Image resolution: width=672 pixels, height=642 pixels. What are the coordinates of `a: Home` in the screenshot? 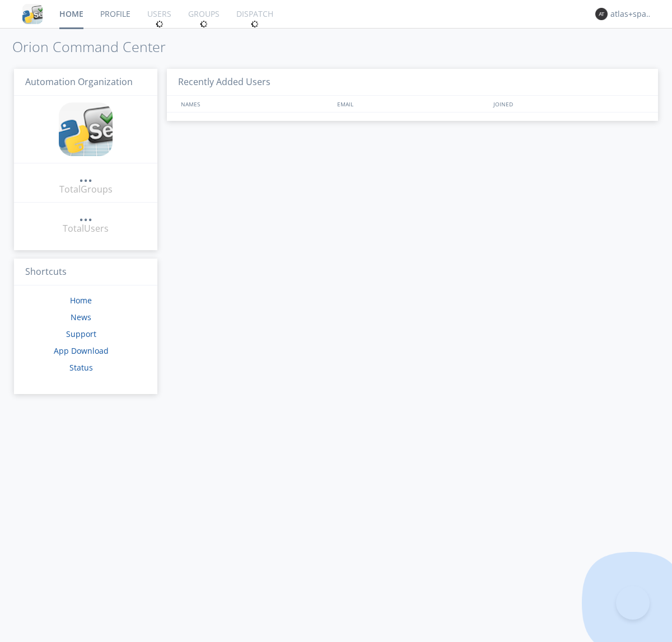 It's located at (80, 300).